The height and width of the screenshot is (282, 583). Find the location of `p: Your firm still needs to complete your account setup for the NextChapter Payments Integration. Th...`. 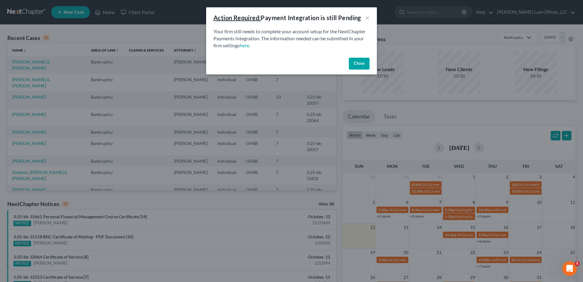

p: Your firm still needs to complete your account setup for the NextChapter Payments Integration. Th... is located at coordinates (292, 38).